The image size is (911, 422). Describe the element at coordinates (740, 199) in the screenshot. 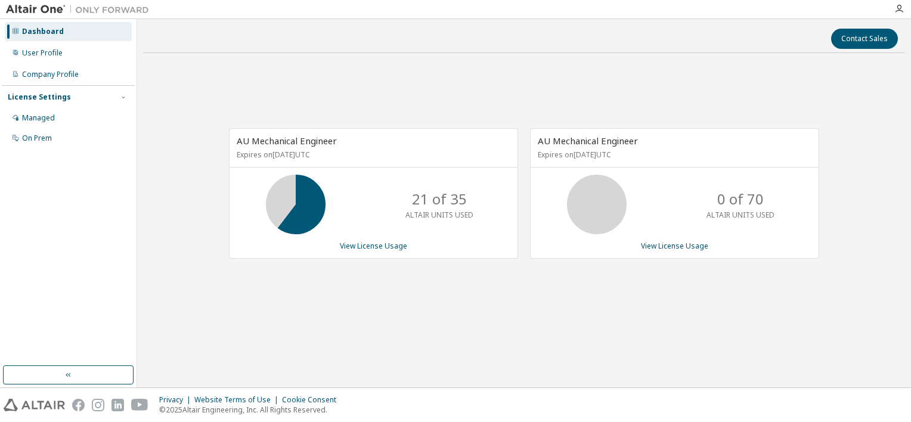

I see `p: 0 of 70` at that location.